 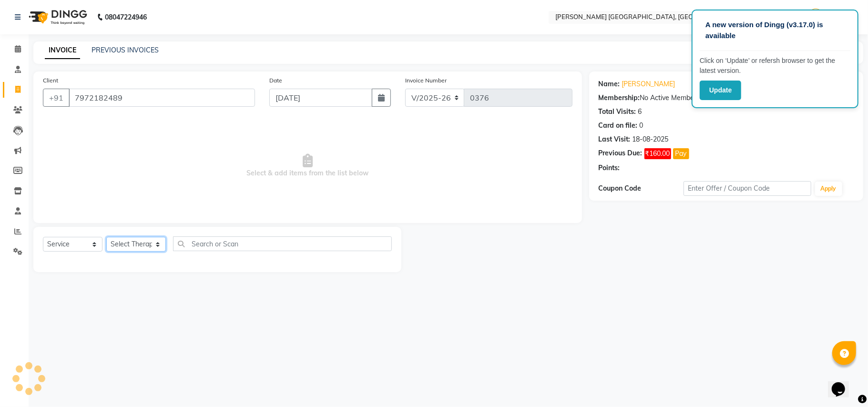 What do you see at coordinates (282, 244) in the screenshot?
I see `input: Search or Scan` at bounding box center [282, 244].